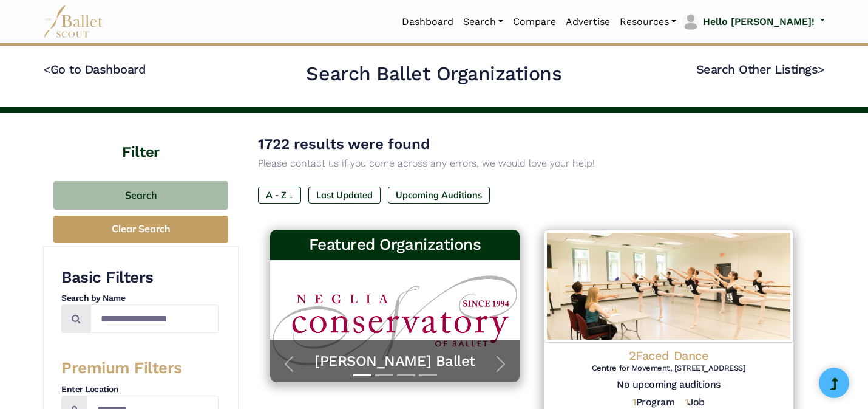 This screenshot has width=868, height=409. I want to click on h5: No upcoming auditions, so click(668, 384).